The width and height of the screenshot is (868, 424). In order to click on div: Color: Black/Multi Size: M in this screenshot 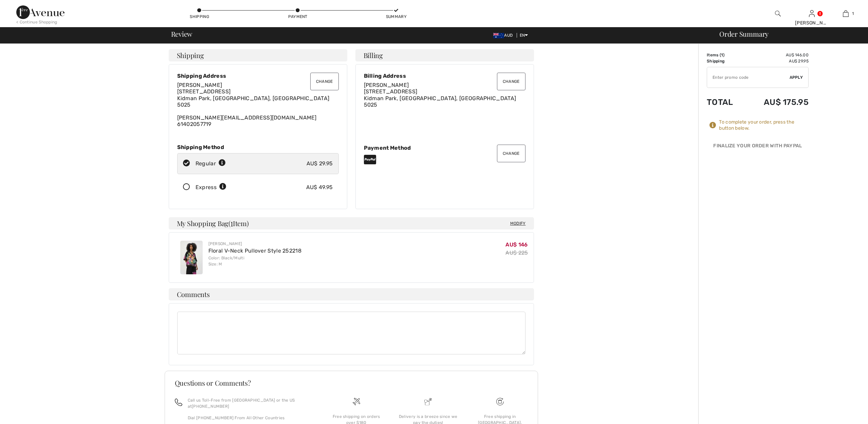, I will do `click(255, 261)`.